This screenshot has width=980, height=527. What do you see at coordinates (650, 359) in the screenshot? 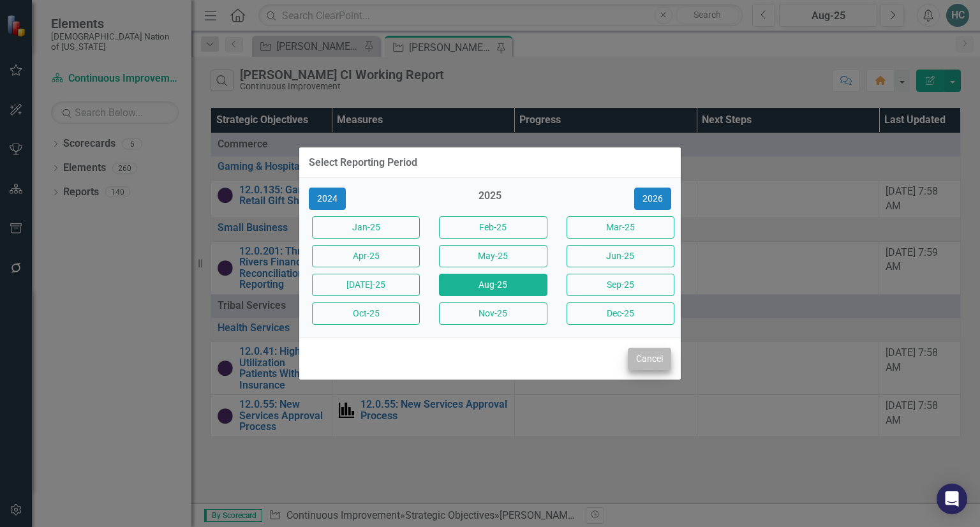
I see `button: Cancel` at bounding box center [650, 359].